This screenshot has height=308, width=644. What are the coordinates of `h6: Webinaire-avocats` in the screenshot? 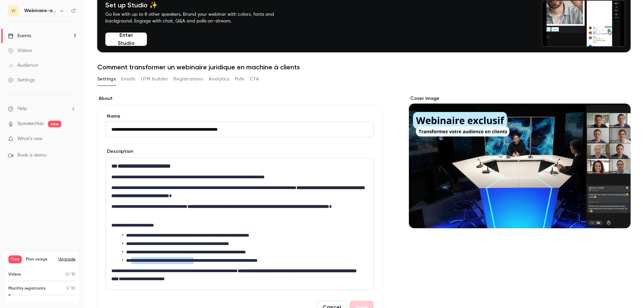 It's located at (40, 11).